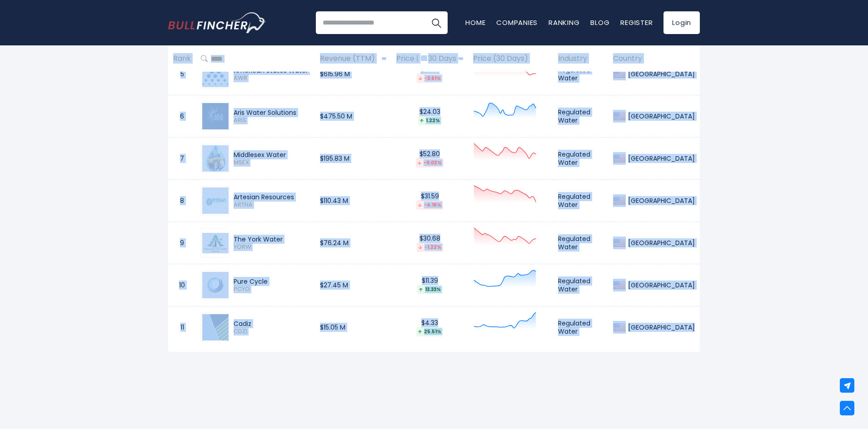  I want to click on th: Price (30 Days), so click(510, 58).